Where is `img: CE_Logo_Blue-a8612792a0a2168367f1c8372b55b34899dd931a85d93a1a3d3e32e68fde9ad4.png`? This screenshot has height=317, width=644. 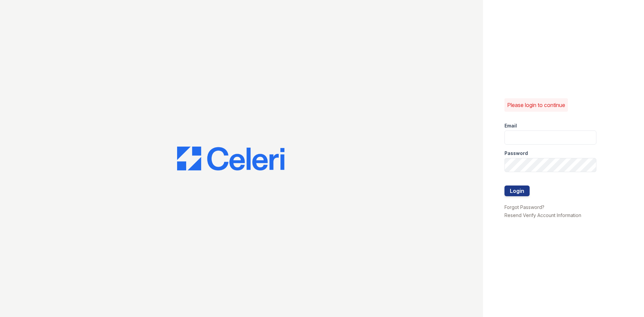
img: CE_Logo_Blue-a8612792a0a2168367f1c8372b55b34899dd931a85d93a1a3d3e32e68fde9ad4.png is located at coordinates (231, 159).